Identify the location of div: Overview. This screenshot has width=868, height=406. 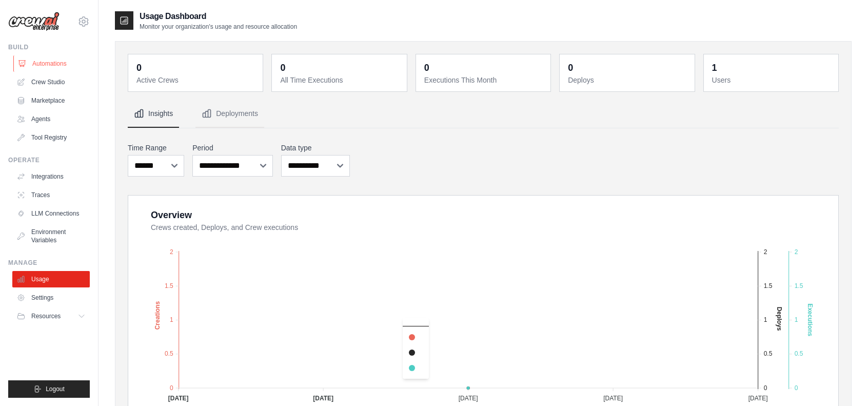
(171, 215).